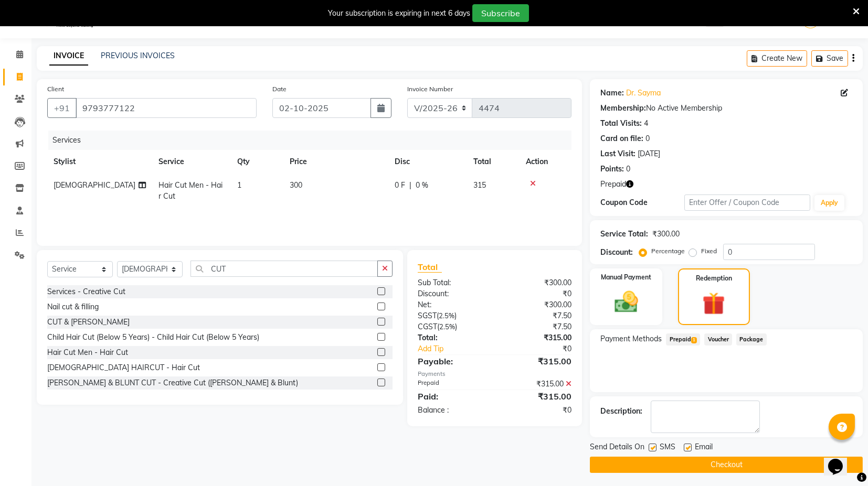 The image size is (868, 486). What do you see at coordinates (153, 337) in the screenshot?
I see `div: Child Hair Cut (Below 5 Years) - Child Hair Cut (Below 5 Years)` at bounding box center [153, 337].